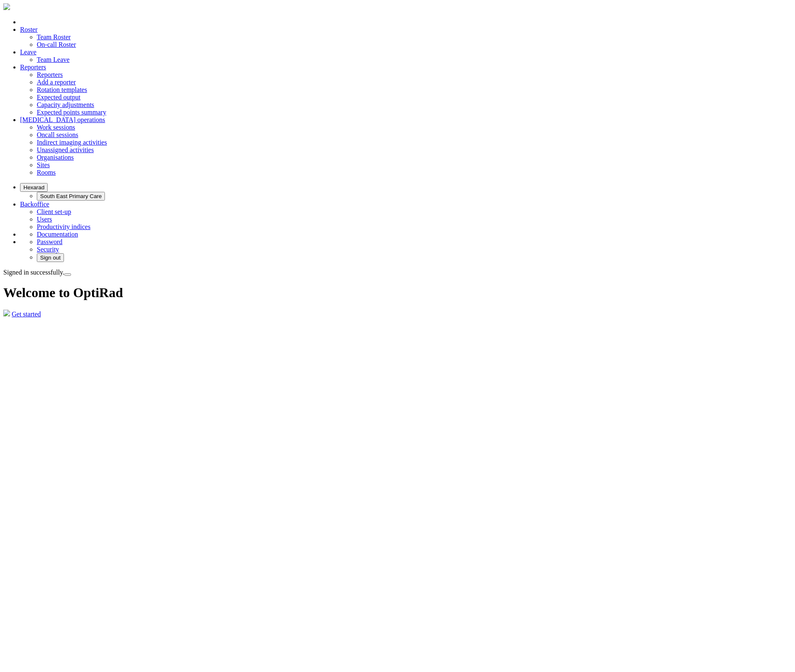  What do you see at coordinates (46, 172) in the screenshot?
I see `a: Rooms` at bounding box center [46, 172].